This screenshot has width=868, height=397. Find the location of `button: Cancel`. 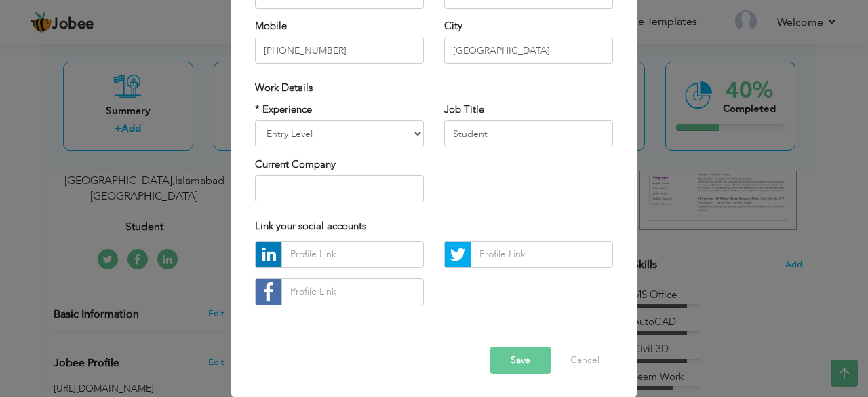

button: Cancel is located at coordinates (585, 360).